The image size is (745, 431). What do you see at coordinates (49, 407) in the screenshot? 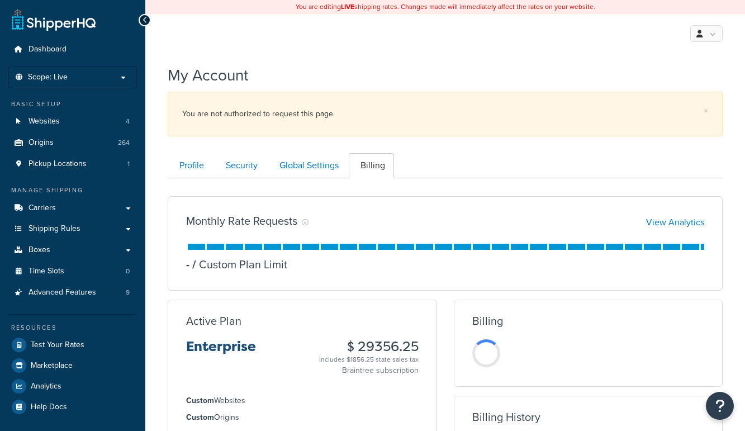
I see `span: Help Docs` at bounding box center [49, 407].